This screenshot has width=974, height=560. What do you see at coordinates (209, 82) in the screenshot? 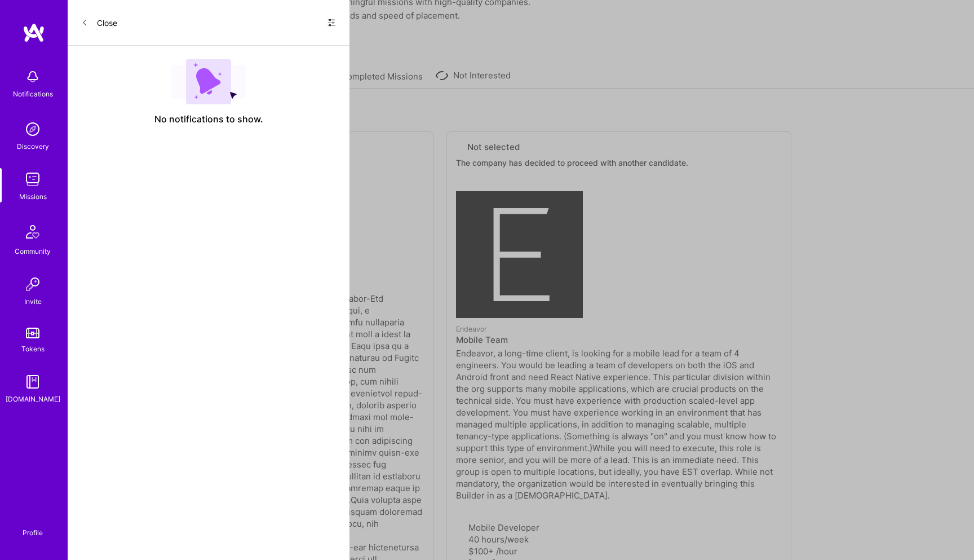
I see `img: empty` at bounding box center [209, 82].